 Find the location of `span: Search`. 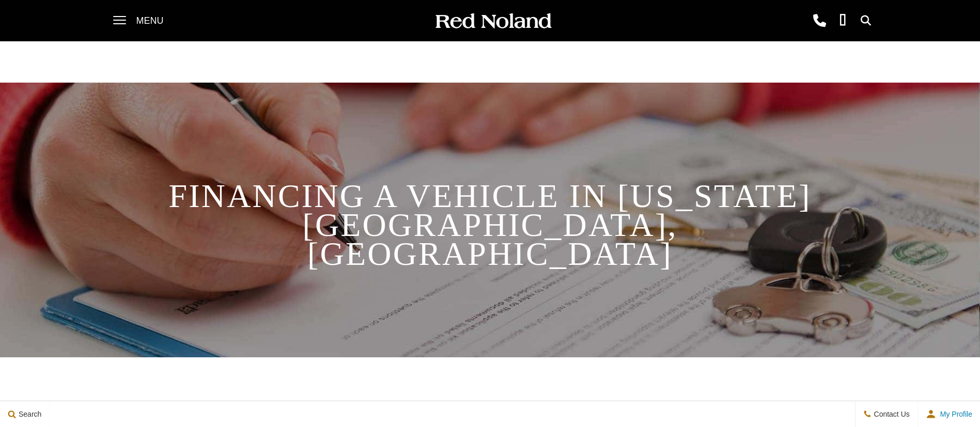

span: Search is located at coordinates (29, 414).